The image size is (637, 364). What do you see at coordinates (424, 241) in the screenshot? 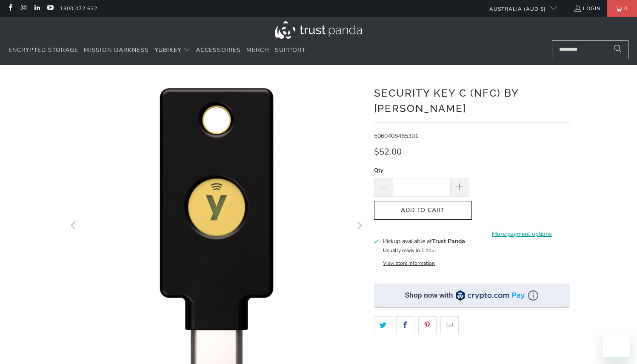
I see `h3: Pickup available at` at bounding box center [424, 241].